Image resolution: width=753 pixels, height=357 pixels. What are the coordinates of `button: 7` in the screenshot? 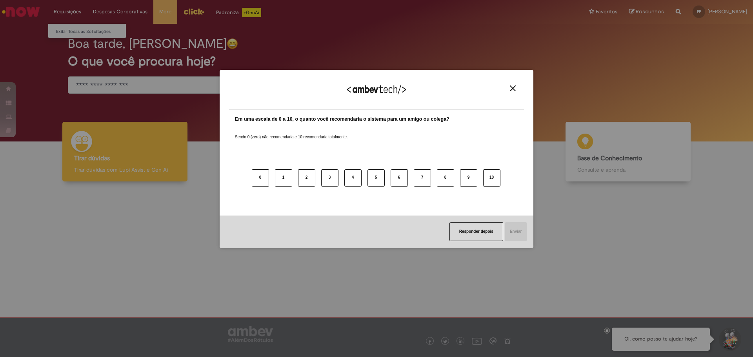 It's located at (422, 178).